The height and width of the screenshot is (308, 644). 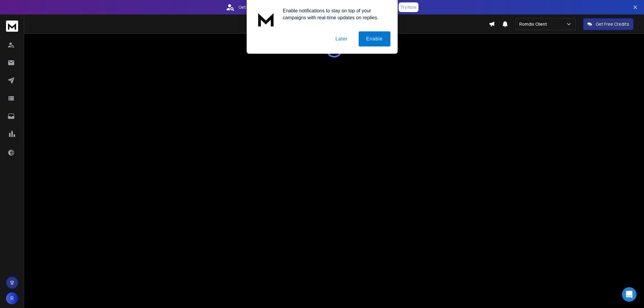 What do you see at coordinates (629, 295) in the screenshot?
I see `div: Open Intercom Messenger` at bounding box center [629, 295].